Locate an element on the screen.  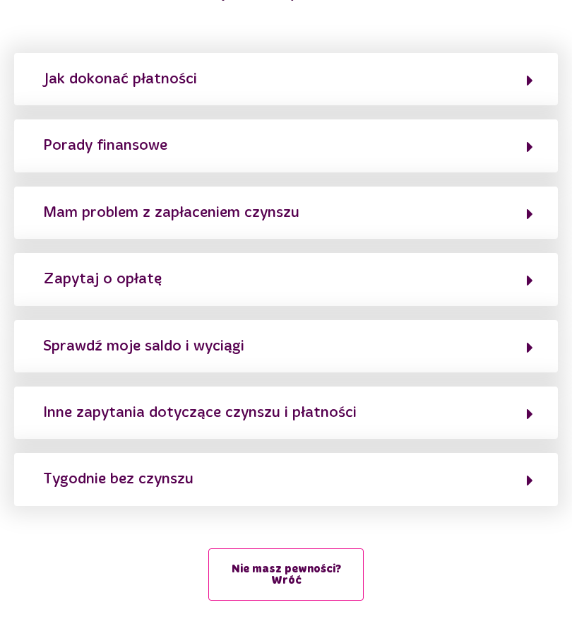
button: Porady finansowe is located at coordinates (286, 146).